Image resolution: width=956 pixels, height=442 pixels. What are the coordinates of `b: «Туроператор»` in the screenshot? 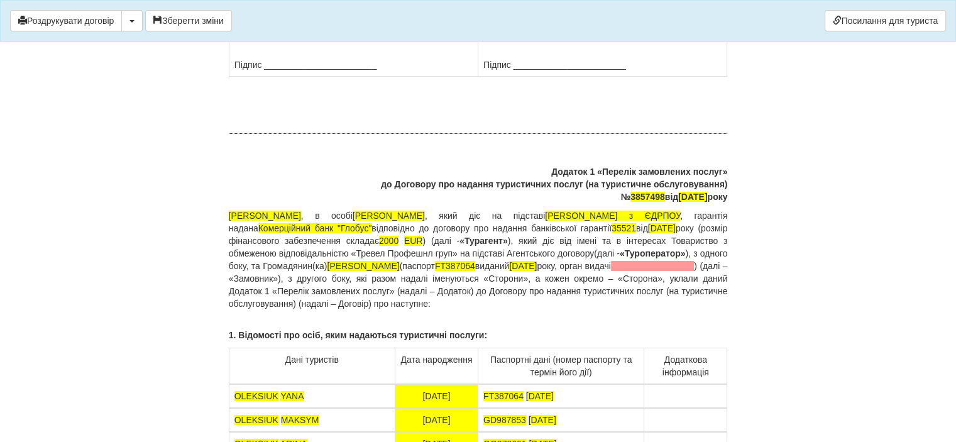 It's located at (652, 253).